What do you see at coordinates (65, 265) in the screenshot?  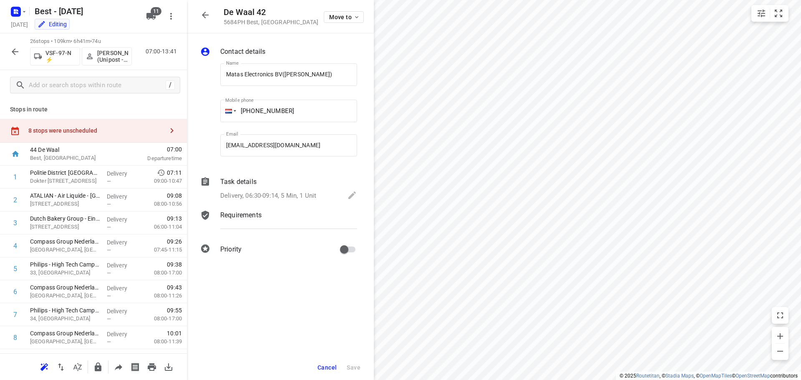 I see `p: Philips - High Tech Campus 33(Compass Group Nederland B.V. - Philips - HTC)` at bounding box center [65, 265].